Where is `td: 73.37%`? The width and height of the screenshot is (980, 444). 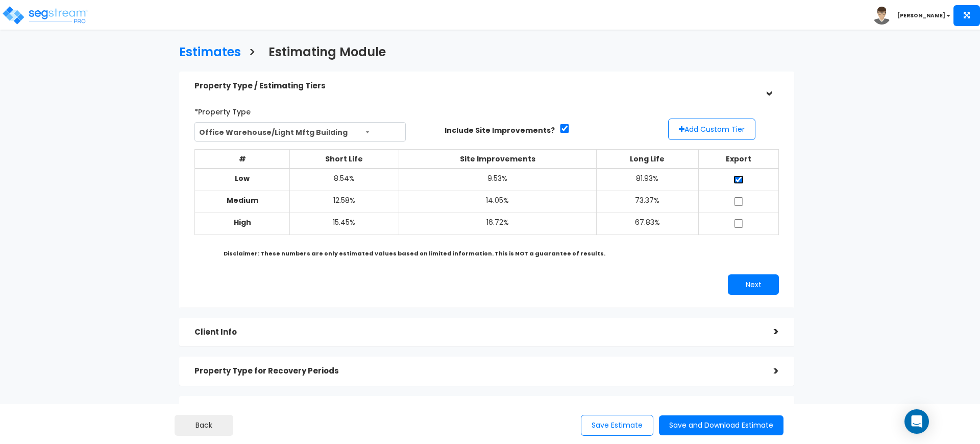
td: 73.37% is located at coordinates (648, 201).